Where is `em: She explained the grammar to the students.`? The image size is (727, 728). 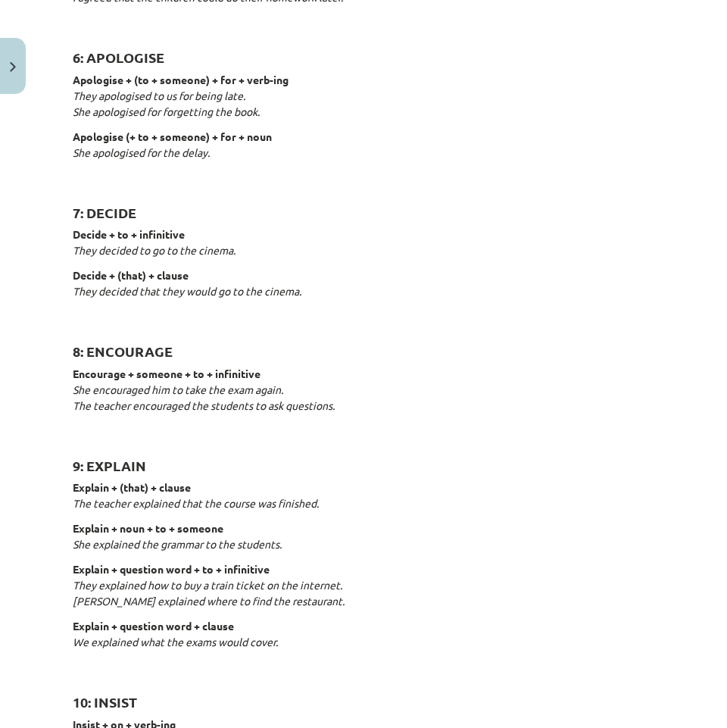 em: She explained the grammar to the students. is located at coordinates (177, 544).